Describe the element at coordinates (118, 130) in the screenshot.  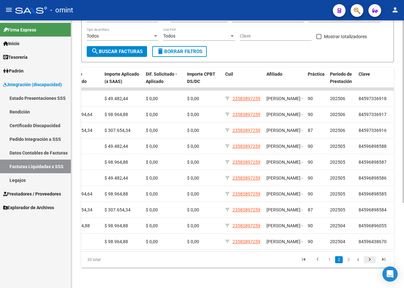
I see `span: $ 307.654,34` at that location.